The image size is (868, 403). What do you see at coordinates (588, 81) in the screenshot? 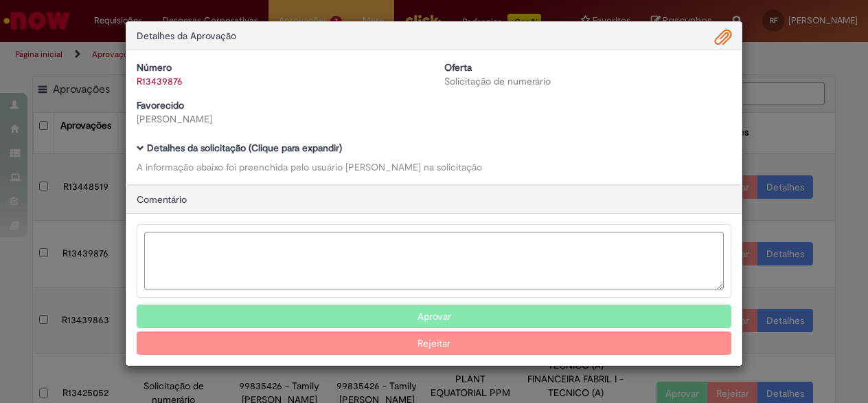
I see `div: Solicitação de numerário` at bounding box center [588, 81].